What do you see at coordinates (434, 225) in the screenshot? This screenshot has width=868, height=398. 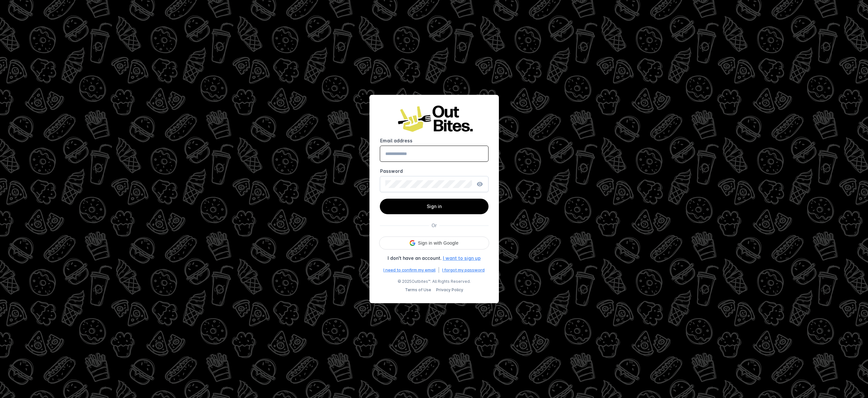 I see `div: Or` at bounding box center [434, 225].